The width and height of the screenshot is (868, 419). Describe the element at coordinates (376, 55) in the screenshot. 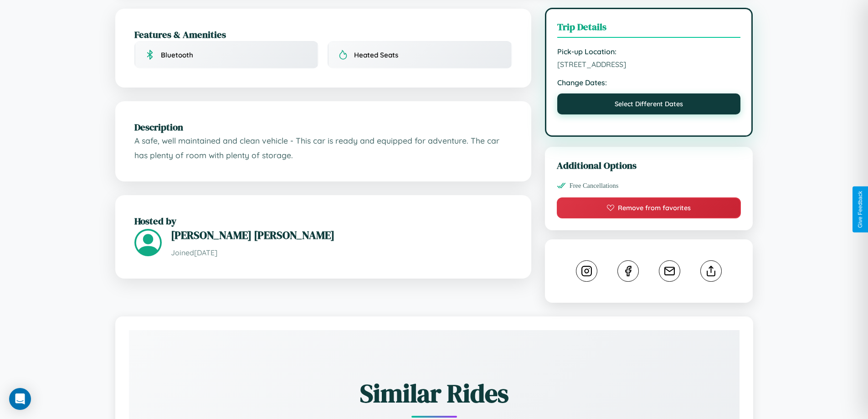

I see `span: Heated Seats` at that location.